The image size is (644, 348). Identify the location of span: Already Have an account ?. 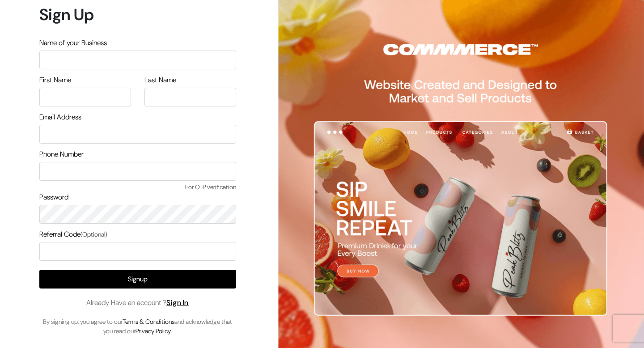
(138, 303).